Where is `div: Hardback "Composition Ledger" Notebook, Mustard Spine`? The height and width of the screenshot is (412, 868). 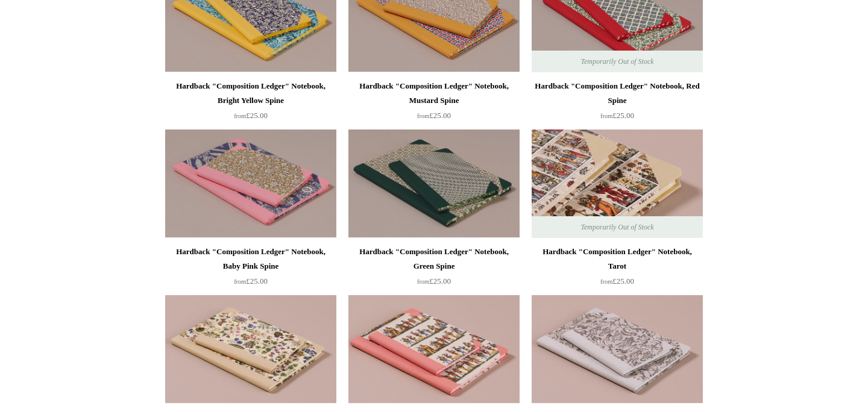
div: Hardback "Composition Ledger" Notebook, Mustard Spine is located at coordinates (434, 93).